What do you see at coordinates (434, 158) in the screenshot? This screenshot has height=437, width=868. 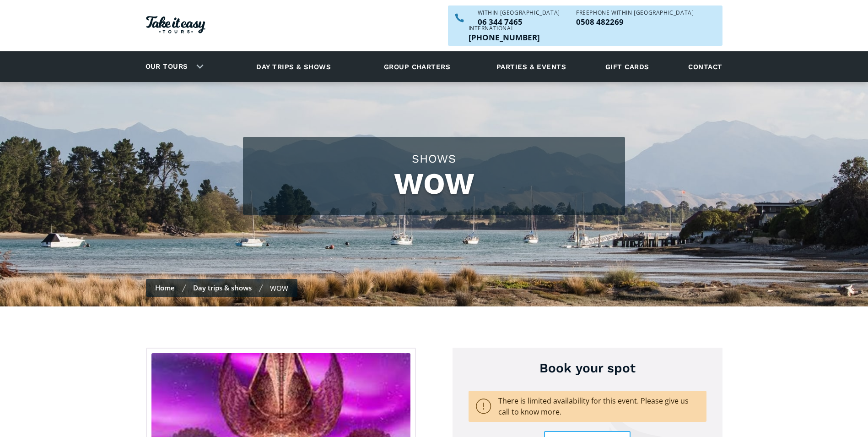 I see `h2: Shows` at bounding box center [434, 158].